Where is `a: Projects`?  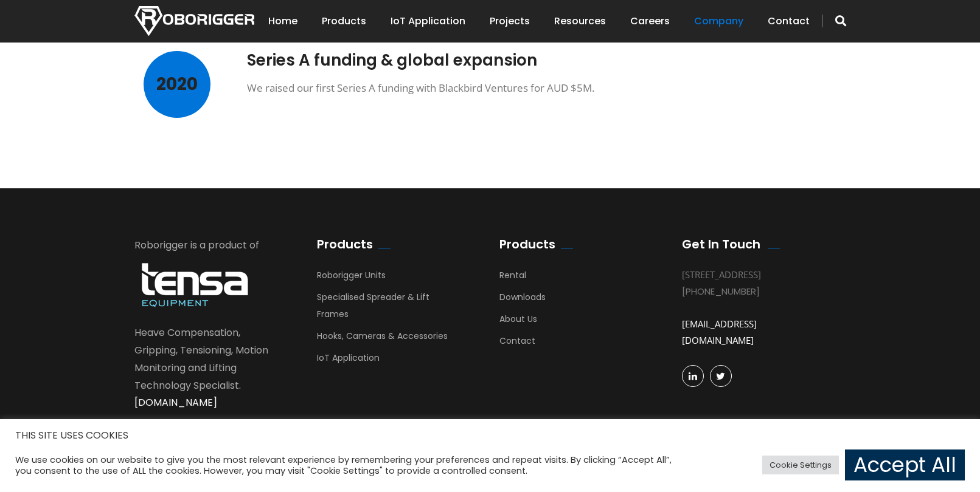 a: Projects is located at coordinates (510, 21).